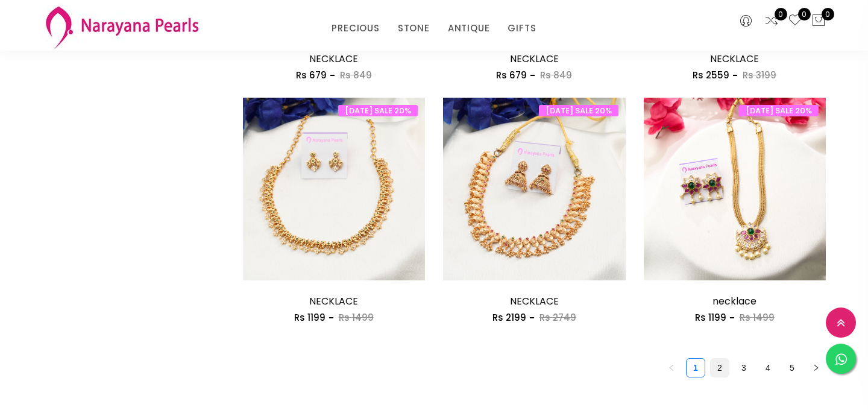  I want to click on li: 4, so click(768, 368).